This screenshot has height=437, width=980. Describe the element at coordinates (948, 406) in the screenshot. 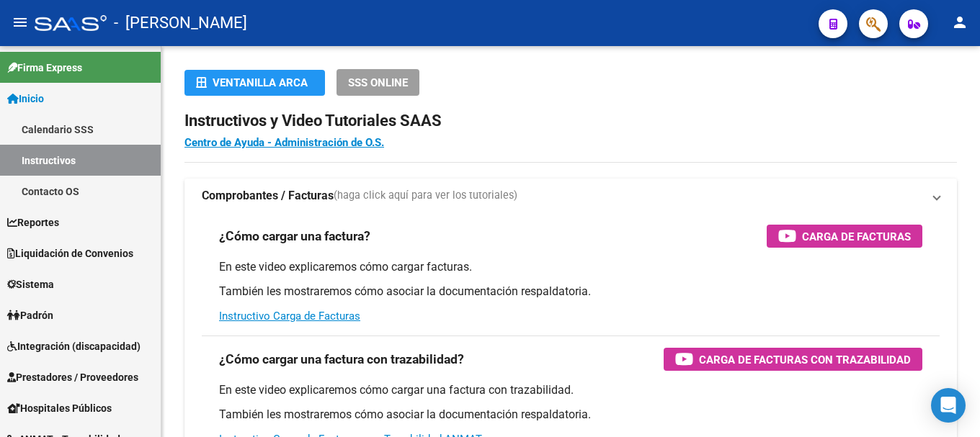

I see `div: Open Intercom Messenger` at that location.